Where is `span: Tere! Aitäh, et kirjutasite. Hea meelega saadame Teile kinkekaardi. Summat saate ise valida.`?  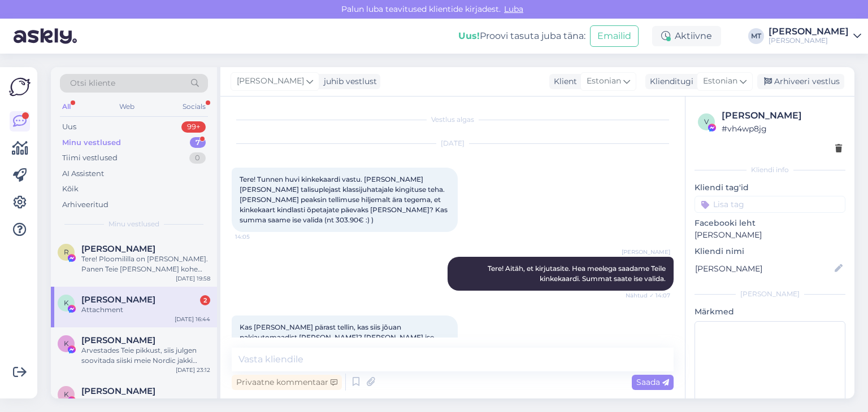 span: Tere! Aitäh, et kirjutasite. Hea meelega saadame Teile kinkekaardi. Summat saate ise valida. is located at coordinates (578, 273).